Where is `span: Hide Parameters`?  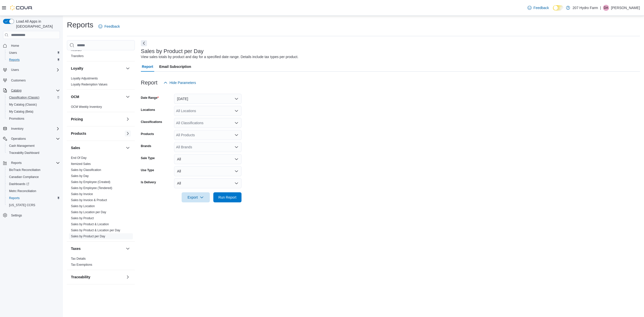 span: Hide Parameters is located at coordinates (183, 83).